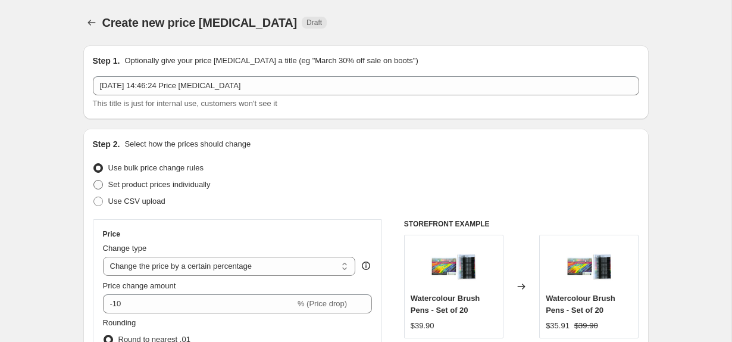 Image resolution: width=732 pixels, height=342 pixels. Describe the element at coordinates (586, 326) in the screenshot. I see `strike: $39.90` at that location.